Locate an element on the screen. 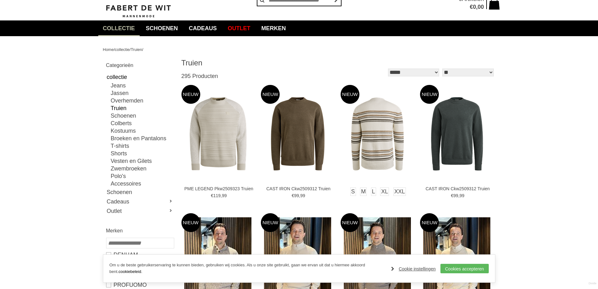 Image resolution: width=598 pixels, height=289 pixels. span: collectie is located at coordinates (122, 49).